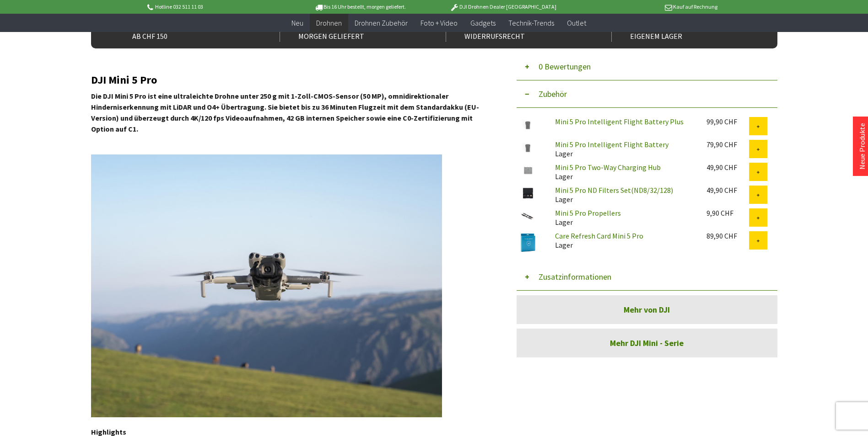 Image resolution: width=868 pixels, height=436 pixels. I want to click on p: Bis 16 Uhr bestellt, morgen geliefert., so click(360, 7).